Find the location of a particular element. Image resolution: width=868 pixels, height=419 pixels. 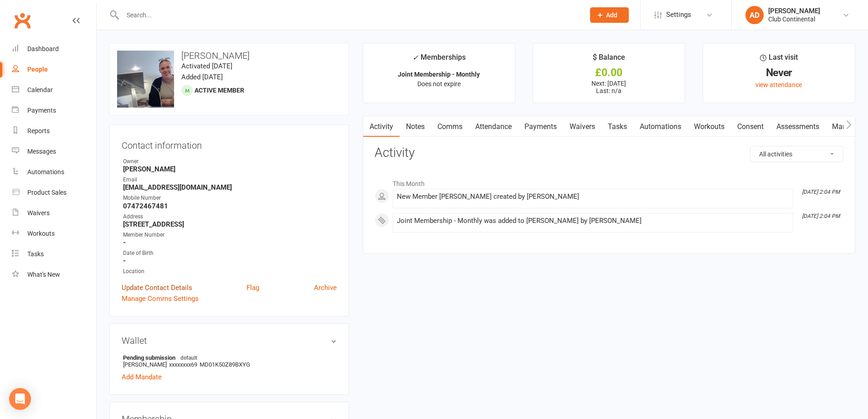

span: MD01K50Z89BXYG is located at coordinates (225, 364).